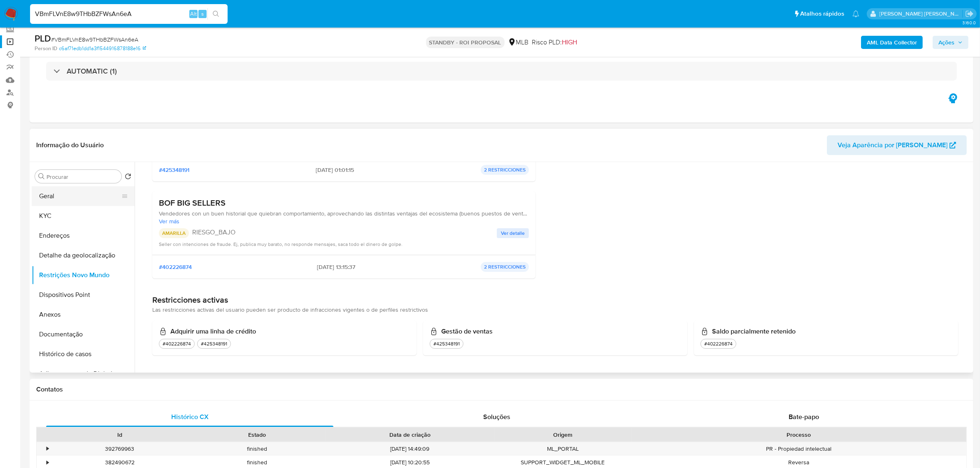  What do you see at coordinates (946, 43) in the screenshot?
I see `span: Ações` at bounding box center [946, 43].